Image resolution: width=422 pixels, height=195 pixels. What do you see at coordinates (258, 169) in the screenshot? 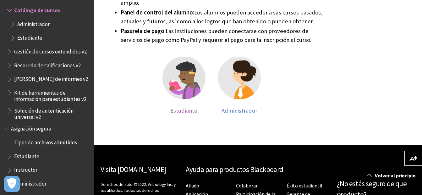
I see `h2: Ayuda para productos Blackboard` at bounding box center [258, 169].